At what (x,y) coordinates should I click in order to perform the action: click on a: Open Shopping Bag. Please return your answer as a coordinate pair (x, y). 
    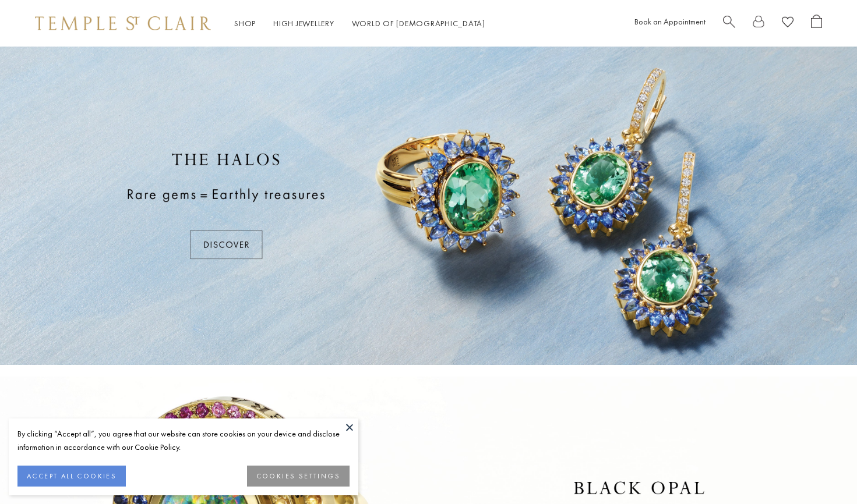
    Looking at the image, I should click on (816, 23).